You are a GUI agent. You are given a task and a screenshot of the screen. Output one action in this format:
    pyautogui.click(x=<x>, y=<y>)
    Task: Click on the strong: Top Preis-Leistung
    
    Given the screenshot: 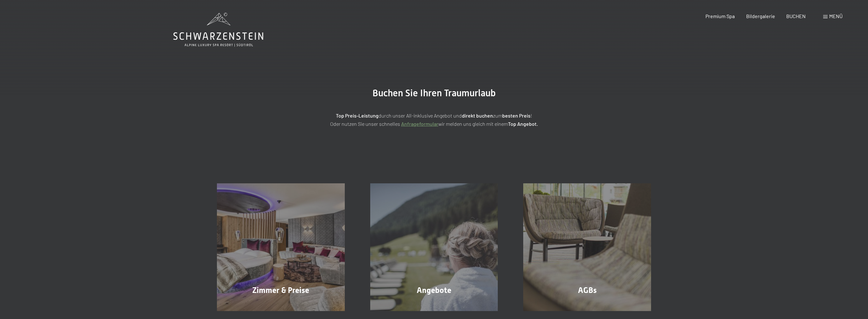 What is the action you would take?
    pyautogui.click(x=357, y=115)
    